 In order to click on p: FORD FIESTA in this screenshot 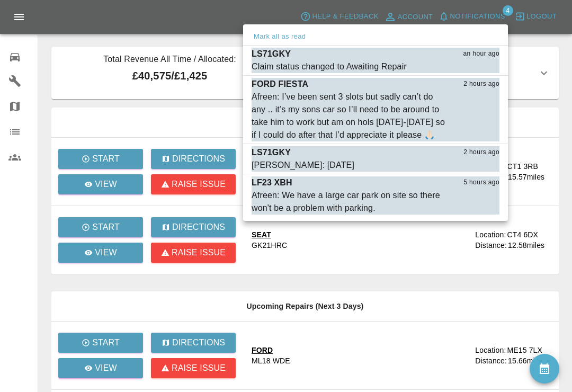, I will do `click(280, 84)`.